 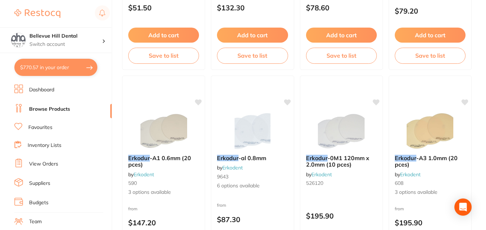 I want to click on b: Erkodur-0M1 120mm x 2.0mm (10 pces), so click(x=341, y=162).